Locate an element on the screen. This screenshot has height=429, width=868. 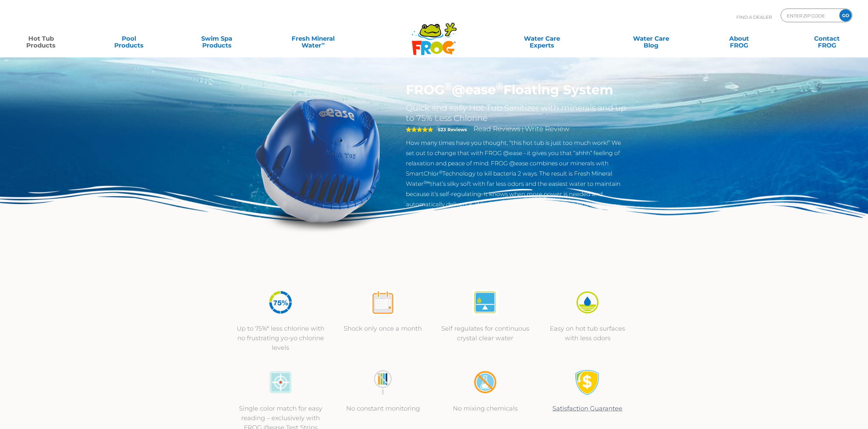
a: Swim SpaProducts is located at coordinates (216, 38).